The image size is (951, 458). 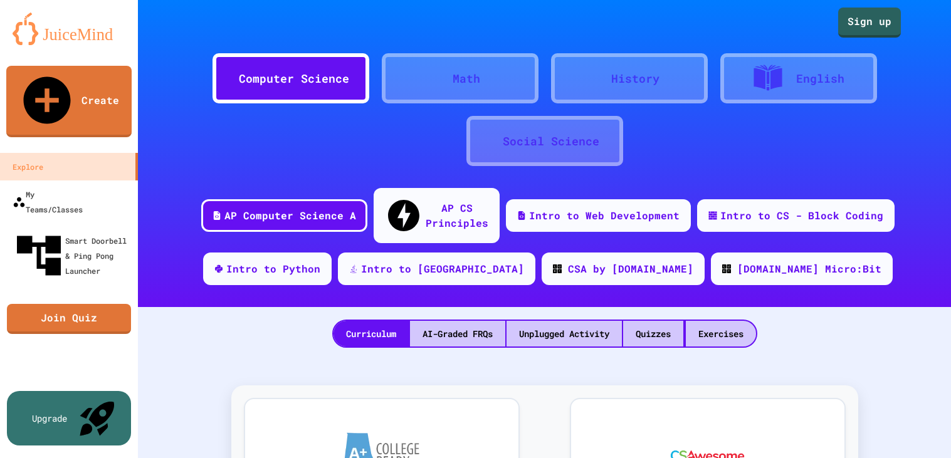 What do you see at coordinates (69, 102) in the screenshot?
I see `a: Create` at bounding box center [69, 102].